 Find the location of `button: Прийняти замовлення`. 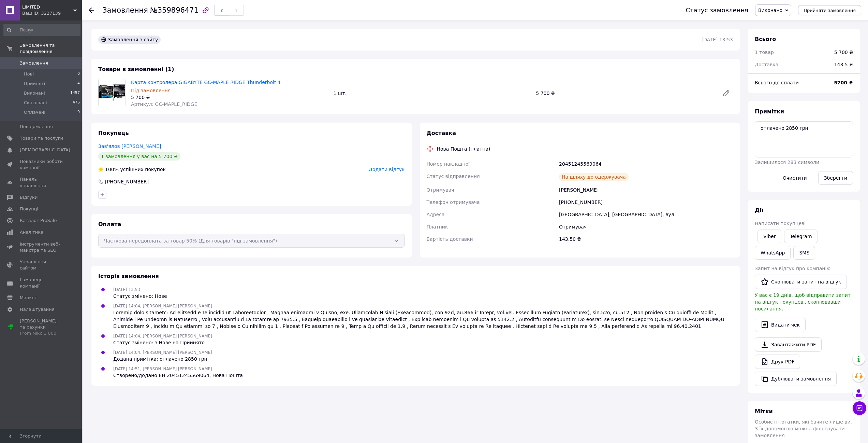

button: Прийняти замовлення is located at coordinates (830, 11).